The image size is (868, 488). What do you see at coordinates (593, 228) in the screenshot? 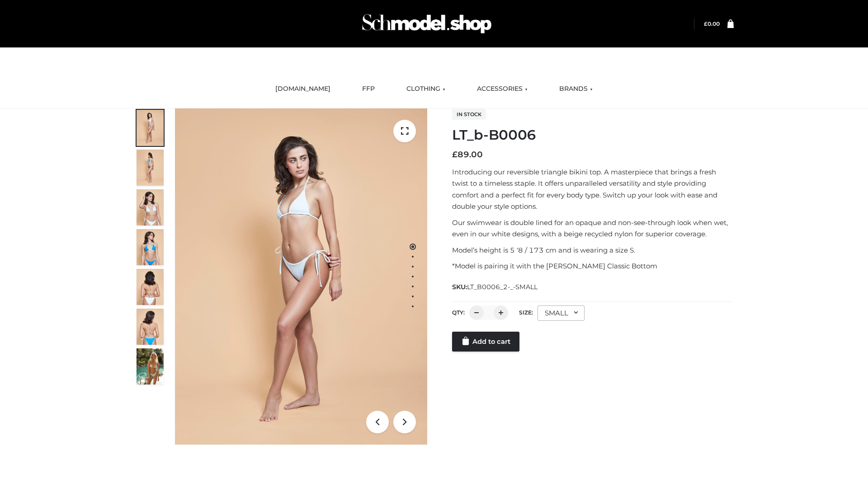
I see `p: Our swimwear is double lined for an opaque and non-see-through look when wet, even in our white d...` at bounding box center [593, 228].